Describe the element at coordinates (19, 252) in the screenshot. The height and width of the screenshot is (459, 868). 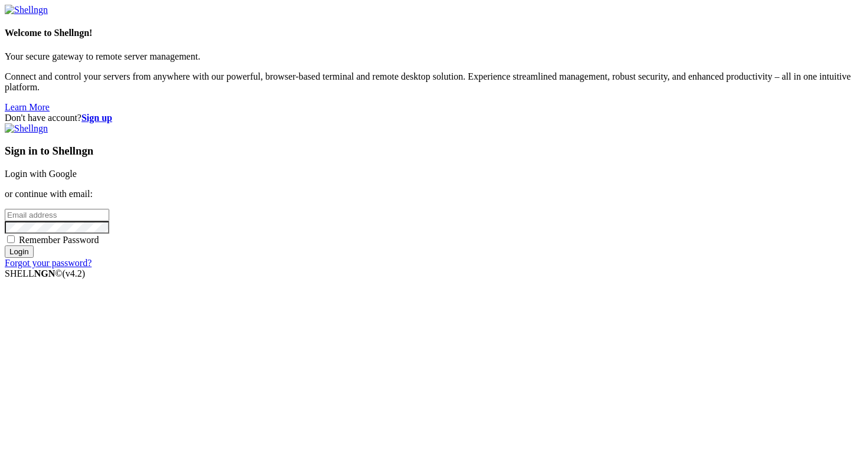
I see `input: Login` at that location.